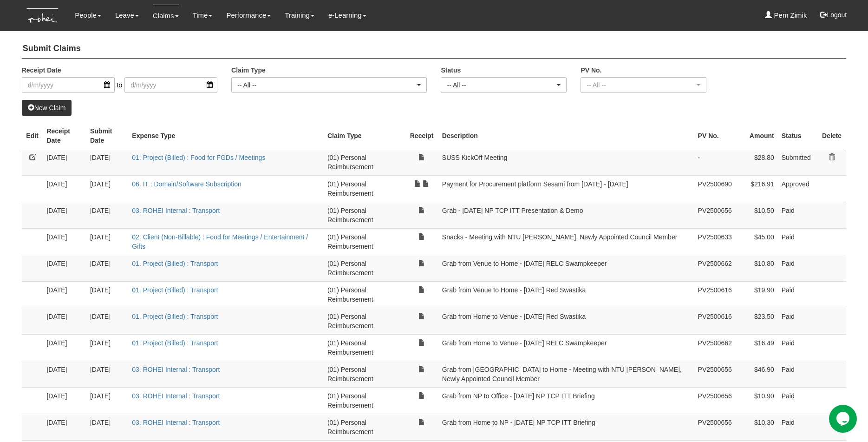 This screenshot has width=868, height=442. I want to click on td: $28.80, so click(759, 162).